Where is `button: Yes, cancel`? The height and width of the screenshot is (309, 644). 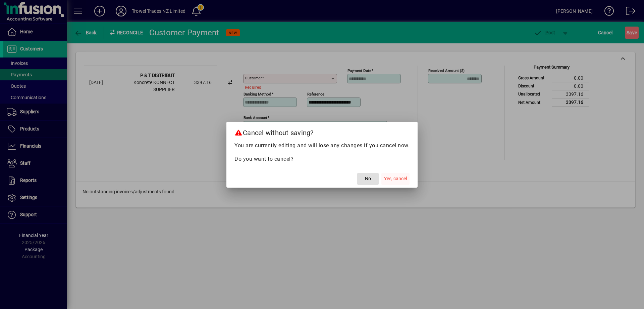
button: Yes, cancel is located at coordinates (395, 179).